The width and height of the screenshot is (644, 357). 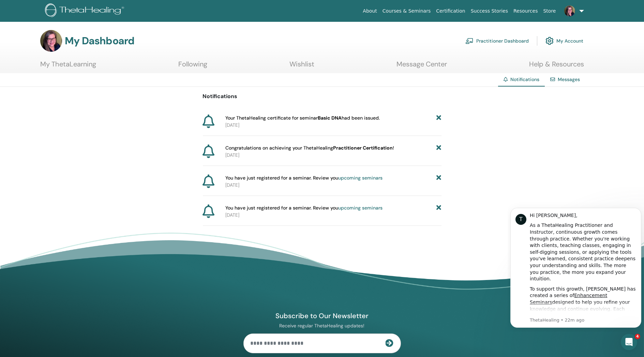 What do you see at coordinates (309, 148) in the screenshot?
I see `span: Congratulations on achieving your ThetaHealing !` at bounding box center [309, 148].